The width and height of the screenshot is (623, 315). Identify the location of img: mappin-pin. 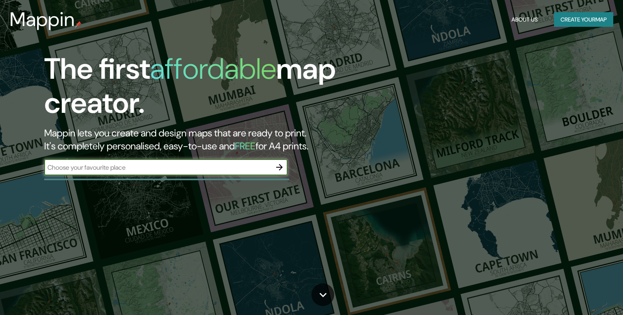
(78, 24).